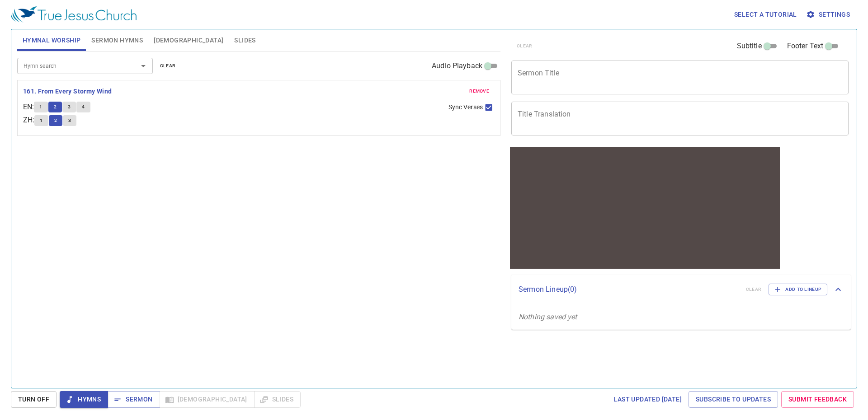 This screenshot has height=420, width=868. I want to click on span: Sermon, so click(133, 399).